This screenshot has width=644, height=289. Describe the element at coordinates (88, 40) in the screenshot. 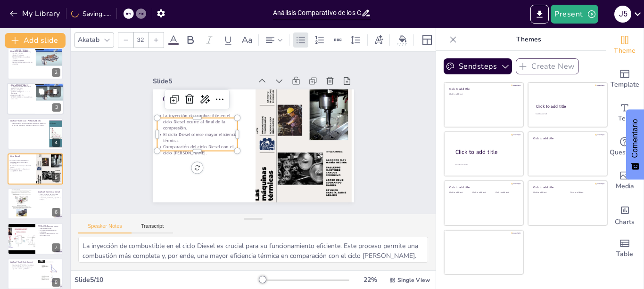

I see `div: Akatab` at that location.